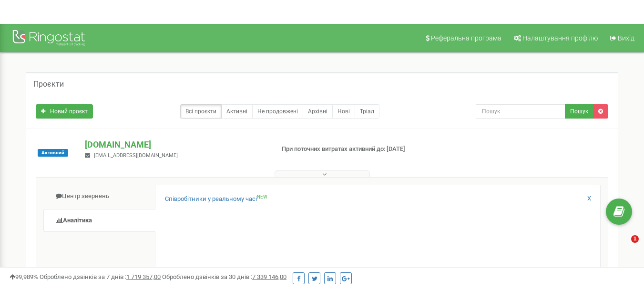 This screenshot has height=289, width=644. I want to click on a: Реферальна програма, so click(463, 38).